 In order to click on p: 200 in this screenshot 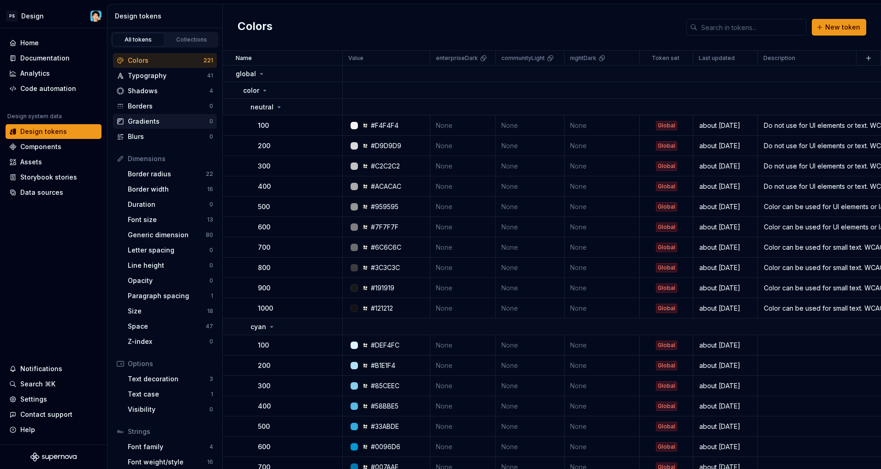, I will do `click(264, 365)`.